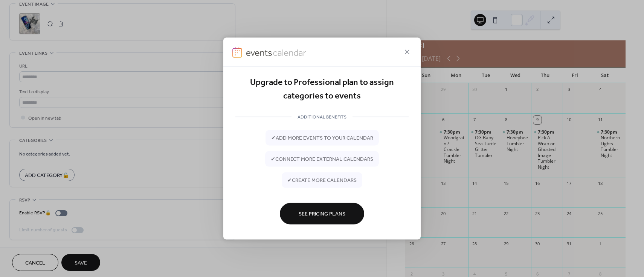 The height and width of the screenshot is (277, 644). I want to click on span: See Pricing Plans, so click(322, 214).